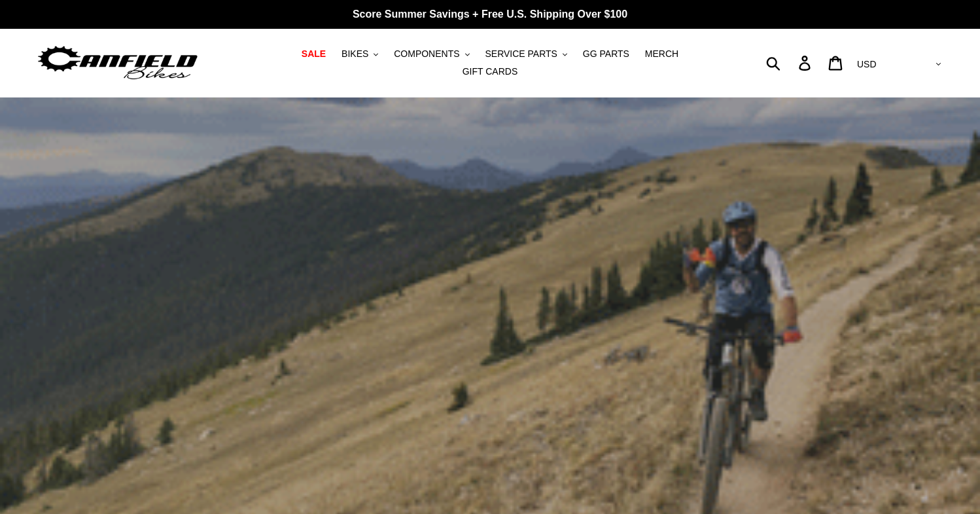 This screenshot has width=980, height=514. I want to click on a: SALE, so click(313, 54).